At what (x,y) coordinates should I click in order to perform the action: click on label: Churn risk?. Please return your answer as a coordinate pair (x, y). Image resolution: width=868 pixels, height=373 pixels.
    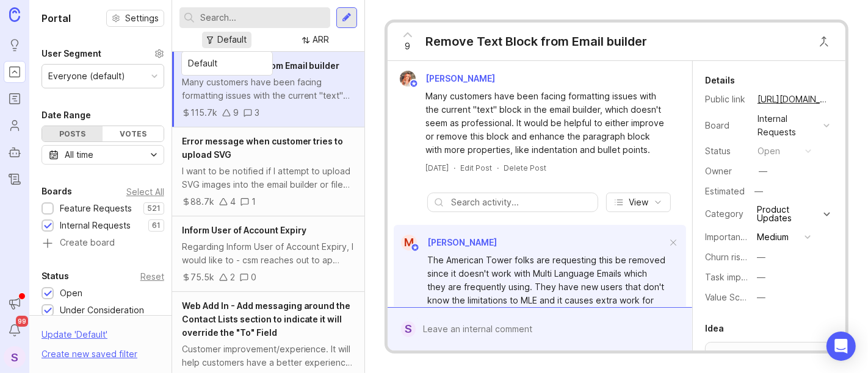
    Looking at the image, I should click on (728, 257).